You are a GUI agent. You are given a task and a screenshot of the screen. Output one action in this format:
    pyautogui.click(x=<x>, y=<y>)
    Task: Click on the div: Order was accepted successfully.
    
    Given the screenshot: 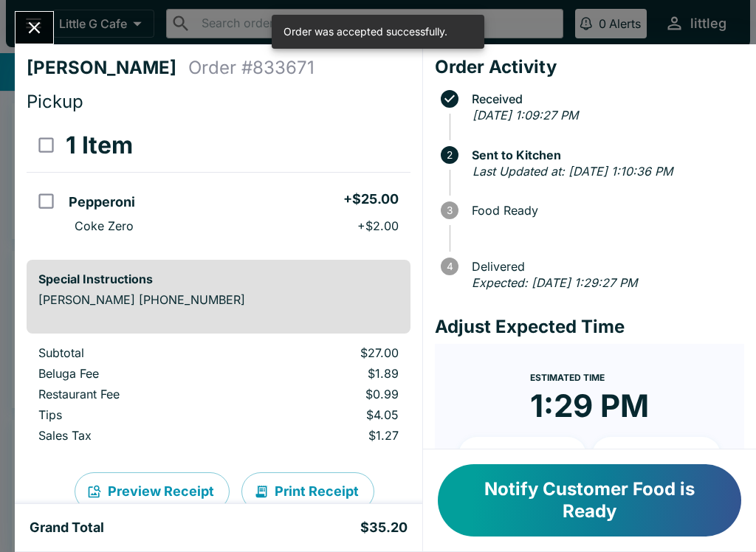 What is the action you would take?
    pyautogui.click(x=366, y=31)
    